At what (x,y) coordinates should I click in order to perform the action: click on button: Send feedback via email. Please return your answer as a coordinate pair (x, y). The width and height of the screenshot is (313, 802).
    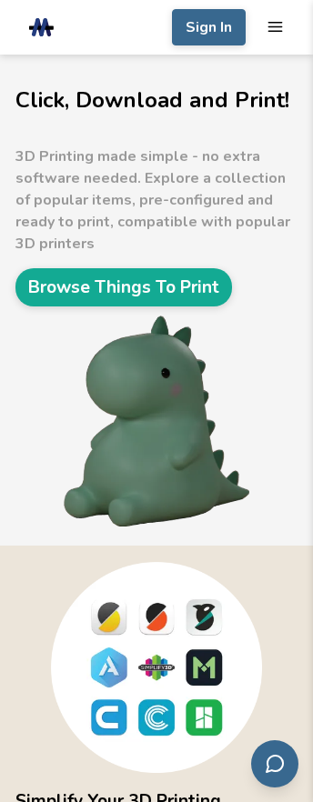
    Looking at the image, I should click on (275, 764).